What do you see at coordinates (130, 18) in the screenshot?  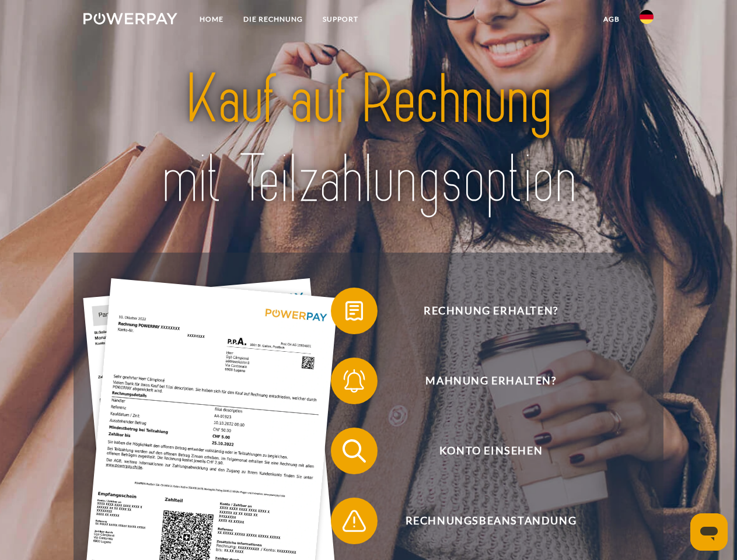 I see `img: logo-powerpay-white.svg` at bounding box center [130, 18].